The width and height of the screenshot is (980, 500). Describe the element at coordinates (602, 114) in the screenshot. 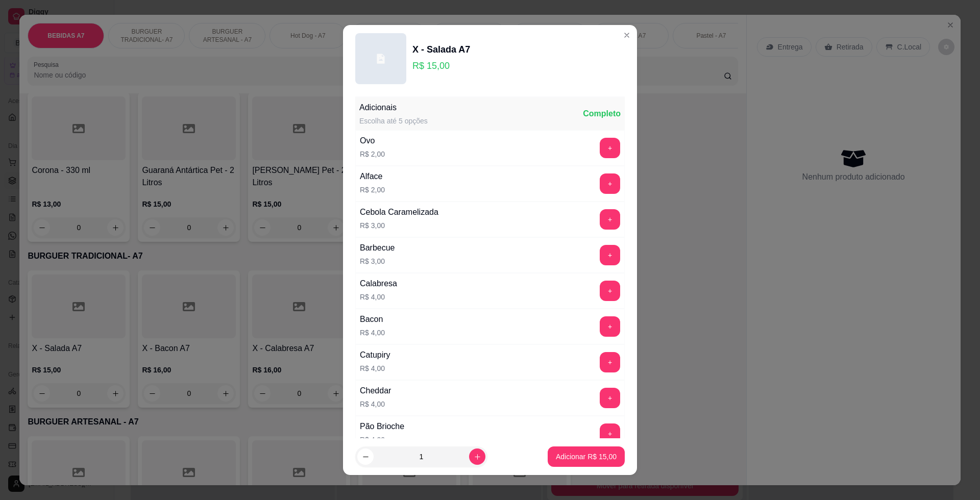

I see `div: Completo` at that location.